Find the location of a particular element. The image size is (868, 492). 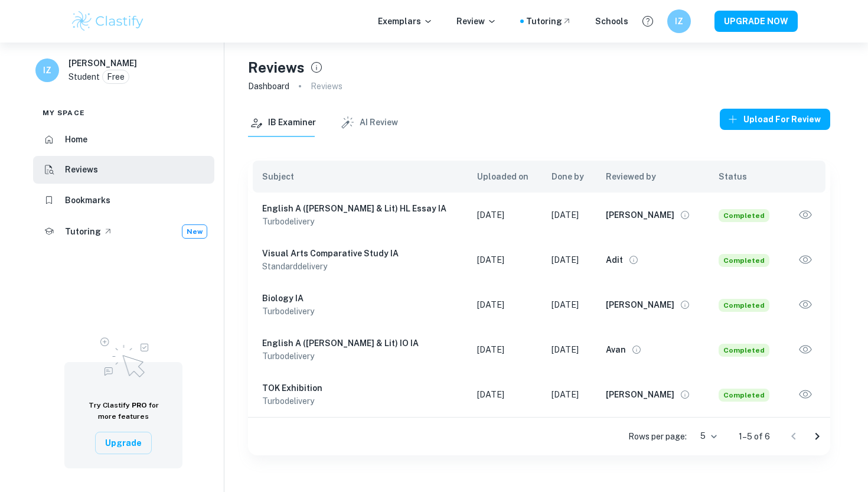

h6: Try Clastify for more features is located at coordinates (123, 411).